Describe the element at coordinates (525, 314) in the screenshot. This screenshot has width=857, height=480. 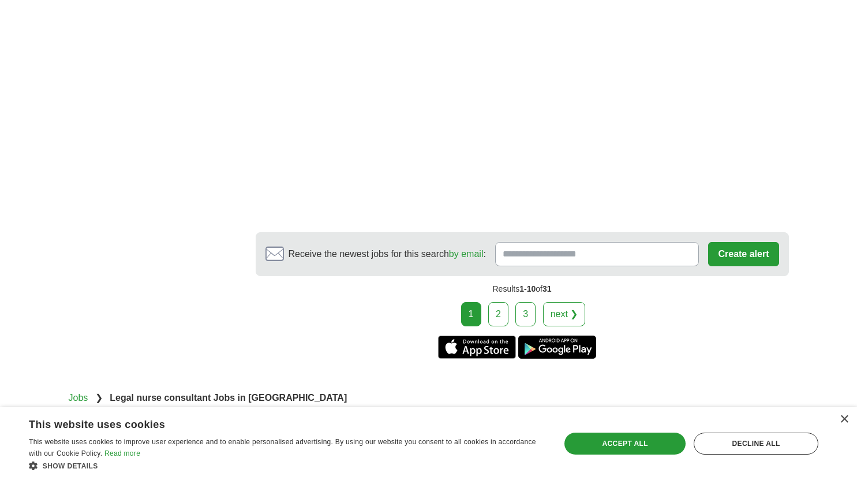
I see `a: 3` at that location.